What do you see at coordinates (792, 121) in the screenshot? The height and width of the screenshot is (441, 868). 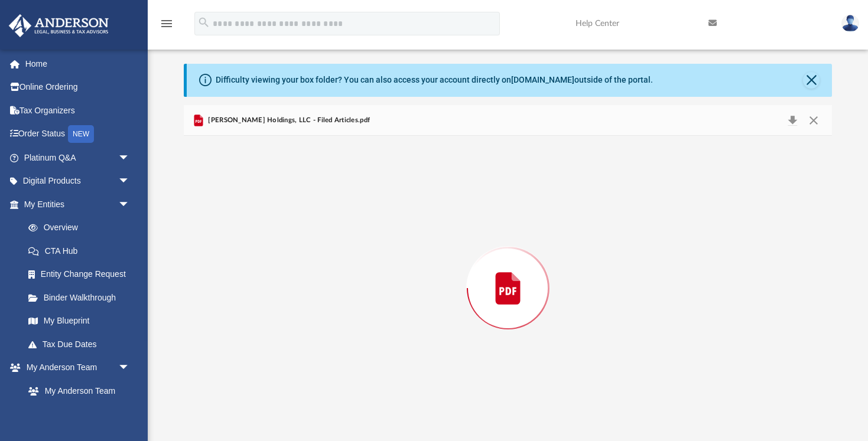 I see `button: Download` at bounding box center [792, 121].